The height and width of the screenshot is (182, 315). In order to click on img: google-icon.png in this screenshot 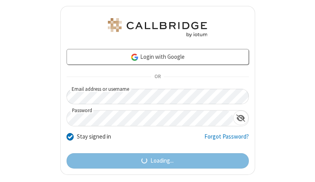, I will do `click(135, 57)`.